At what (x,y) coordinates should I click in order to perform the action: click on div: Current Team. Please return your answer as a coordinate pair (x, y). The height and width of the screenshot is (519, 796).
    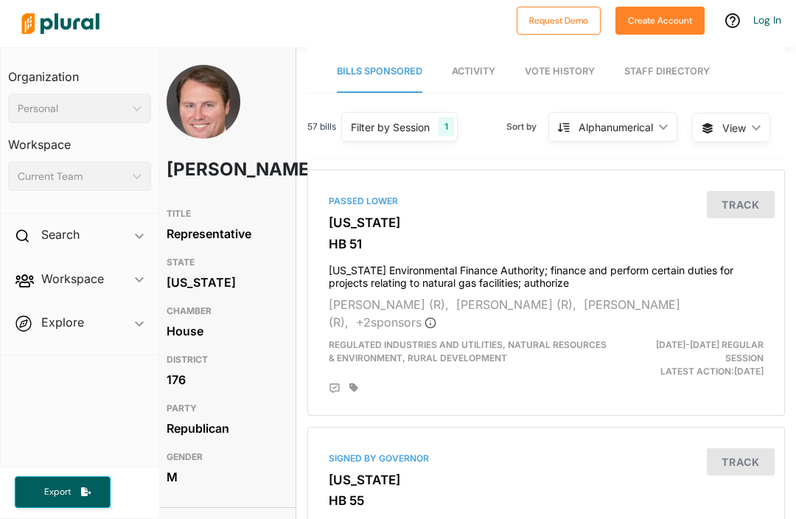
    Looking at the image, I should click on (72, 176).